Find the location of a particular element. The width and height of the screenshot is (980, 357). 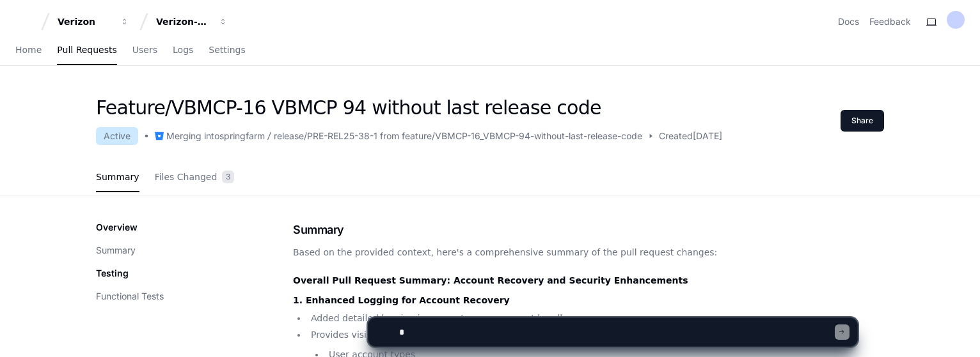

h1: Feature/VBMCP-16 VBMCP 94 without last release code is located at coordinates (409, 108).